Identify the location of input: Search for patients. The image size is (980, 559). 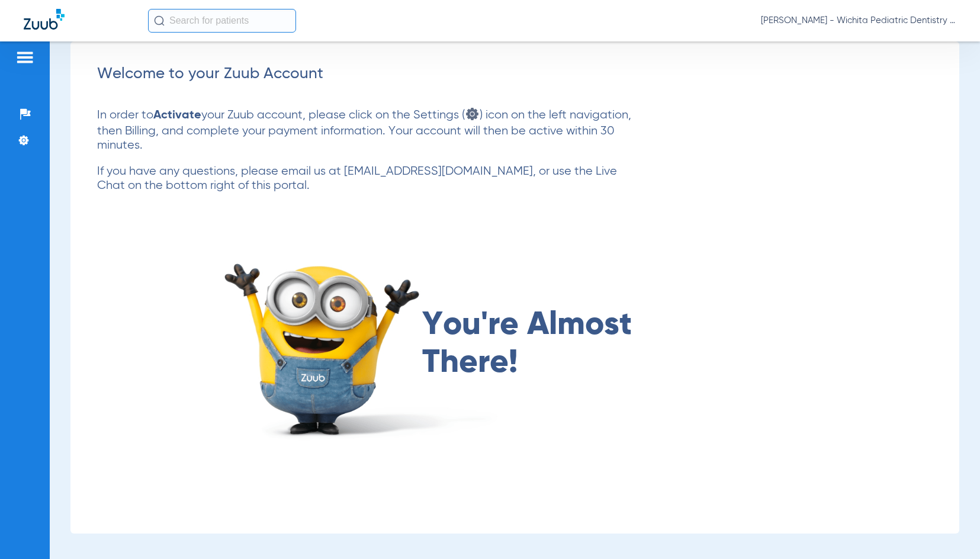
(222, 21).